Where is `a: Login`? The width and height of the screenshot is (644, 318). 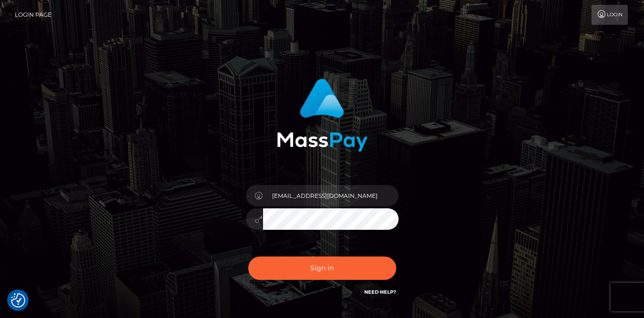 a: Login is located at coordinates (609, 15).